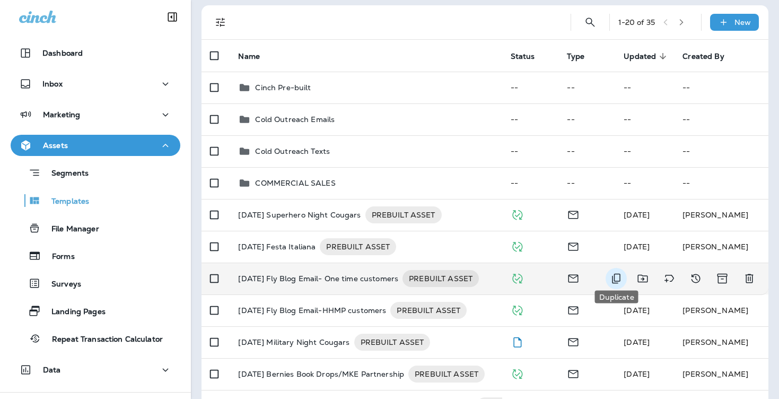 This screenshot has width=779, height=399. Describe the element at coordinates (73, 312) in the screenshot. I see `p: Landing Pages` at that location.